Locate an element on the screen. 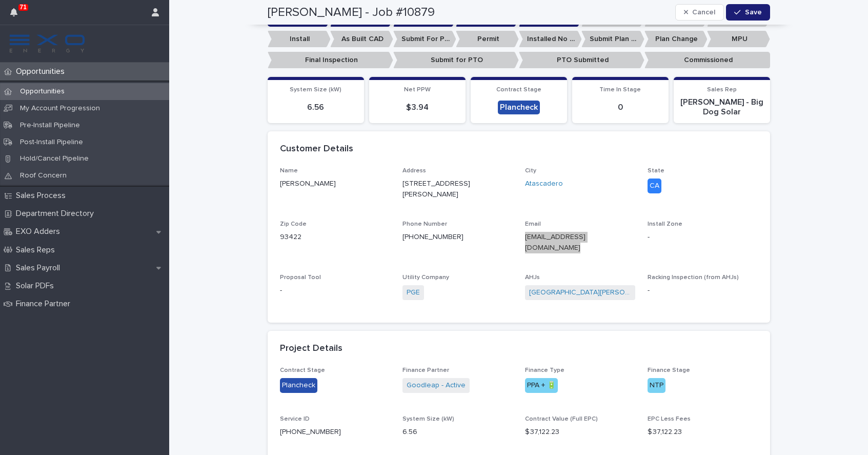 This screenshot has width=868, height=455. p: EXO Adders is located at coordinates (40, 232).